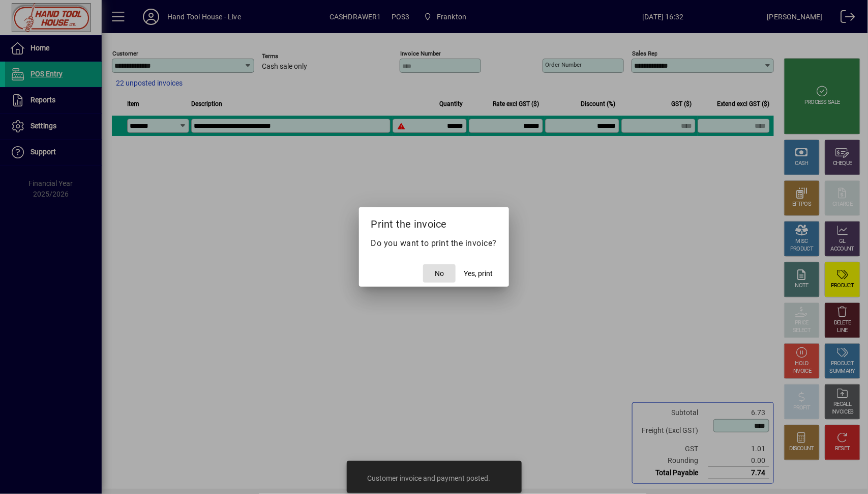 This screenshot has height=494, width=868. What do you see at coordinates (440, 273) in the screenshot?
I see `button: No` at bounding box center [440, 273].